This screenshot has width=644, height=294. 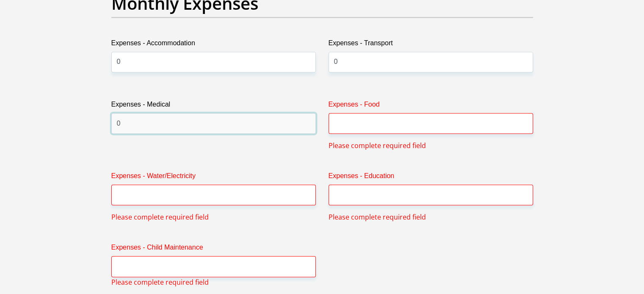 What do you see at coordinates (213, 250) in the screenshot?
I see `label: Expenses - Child Maintenance` at bounding box center [213, 250].